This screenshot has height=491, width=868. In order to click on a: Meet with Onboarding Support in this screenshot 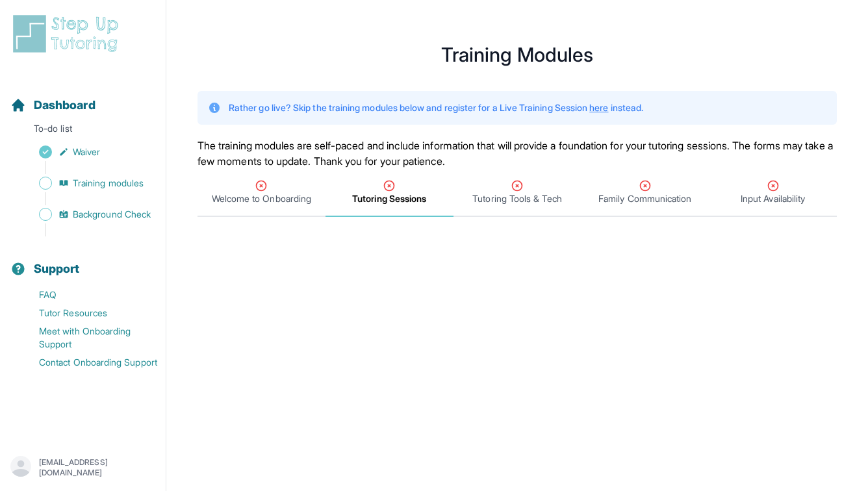, I will do `click(88, 338)`.